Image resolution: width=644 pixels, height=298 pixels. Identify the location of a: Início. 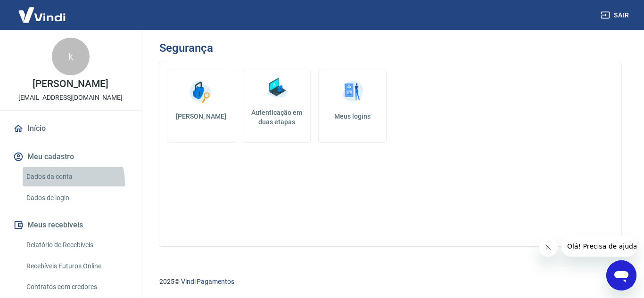
(70, 129).